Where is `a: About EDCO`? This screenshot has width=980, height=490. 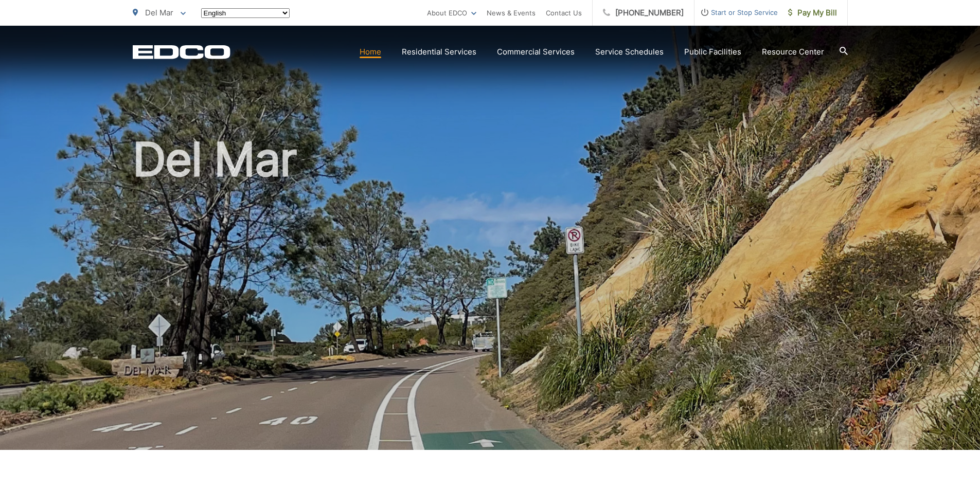
a: About EDCO is located at coordinates (451, 13).